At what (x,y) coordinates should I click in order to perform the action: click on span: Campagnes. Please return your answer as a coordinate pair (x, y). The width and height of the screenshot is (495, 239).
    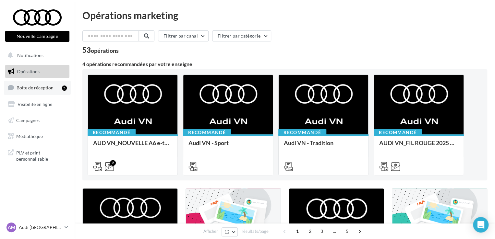
    Looking at the image, I should click on (28, 120).